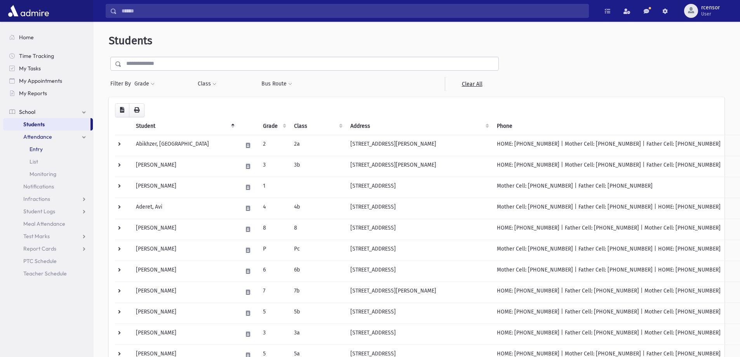  What do you see at coordinates (38, 186) in the screenshot?
I see `span: Notifications` at bounding box center [38, 186].